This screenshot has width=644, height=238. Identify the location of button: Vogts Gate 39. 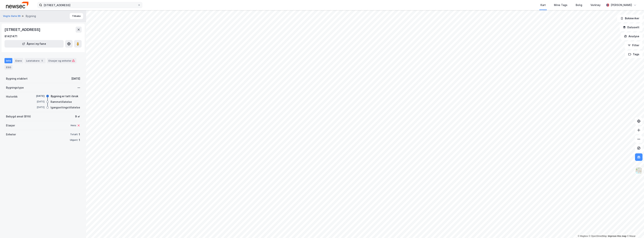
(12, 16).